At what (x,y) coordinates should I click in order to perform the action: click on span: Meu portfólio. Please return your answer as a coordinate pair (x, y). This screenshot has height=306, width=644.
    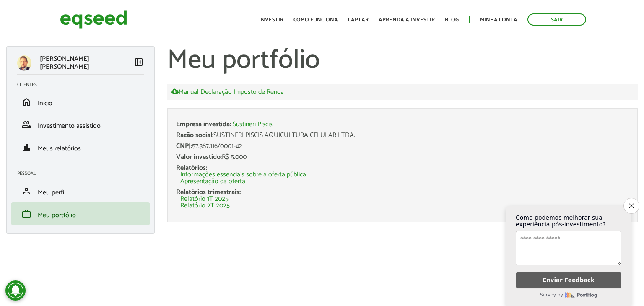
    Looking at the image, I should click on (57, 215).